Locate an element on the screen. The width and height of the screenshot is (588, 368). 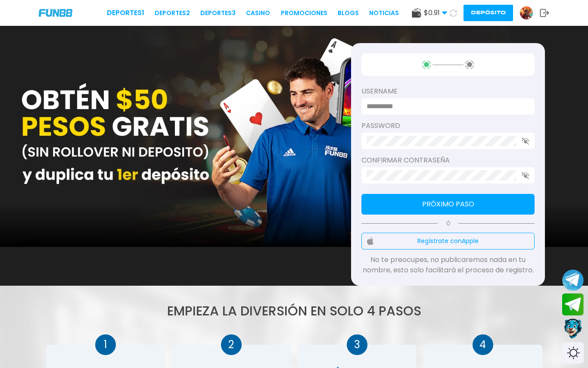
button: Join telegram channel is located at coordinates (572, 280).